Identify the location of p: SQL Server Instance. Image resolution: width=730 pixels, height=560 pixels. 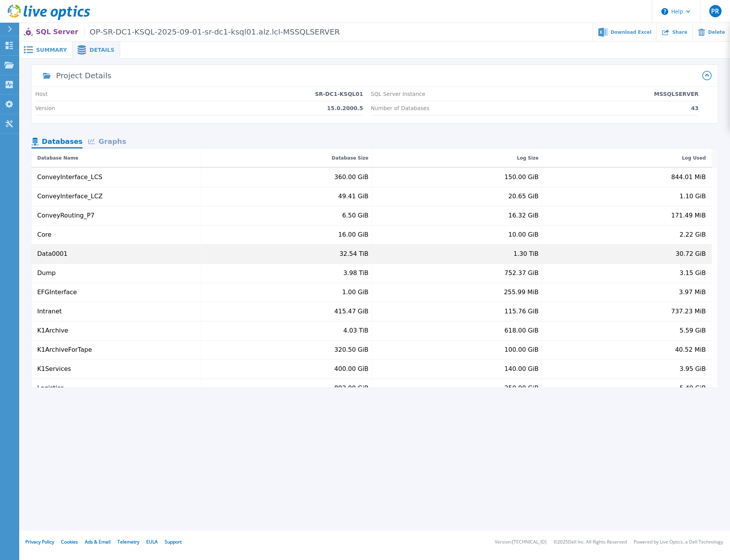
(398, 94).